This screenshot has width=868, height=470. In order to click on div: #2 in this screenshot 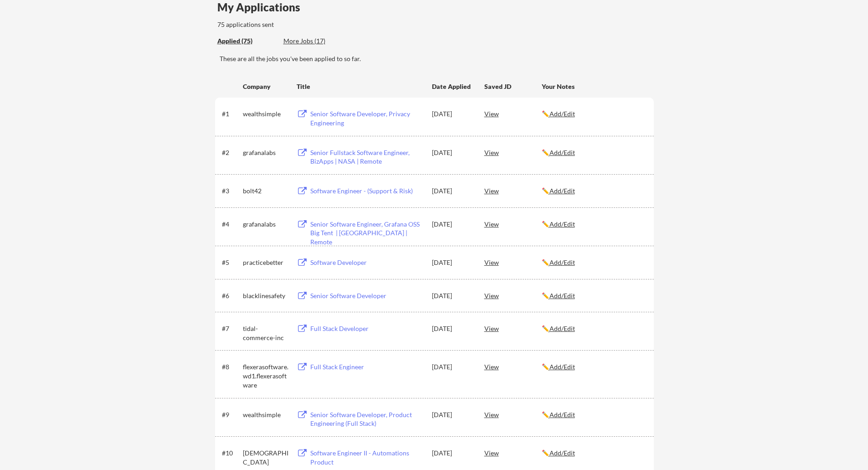, I will do `click(231, 153)`.